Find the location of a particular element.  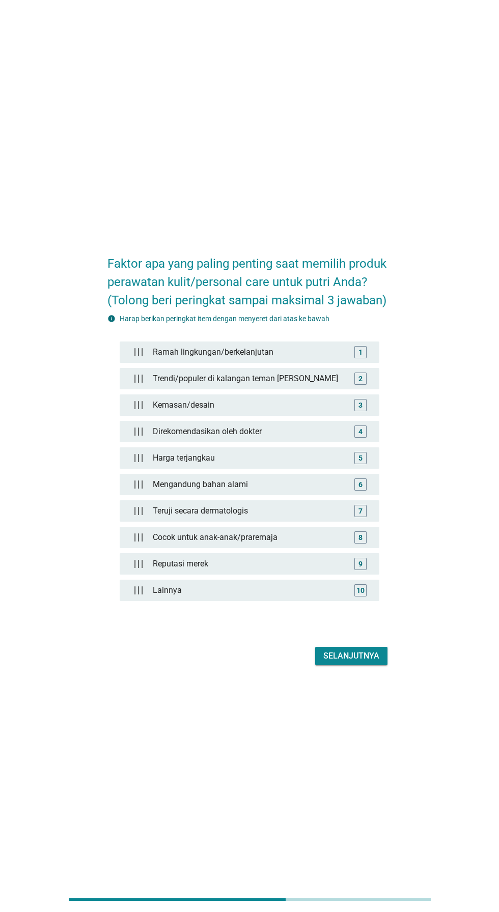

div: Selanjutnya is located at coordinates (351, 656).